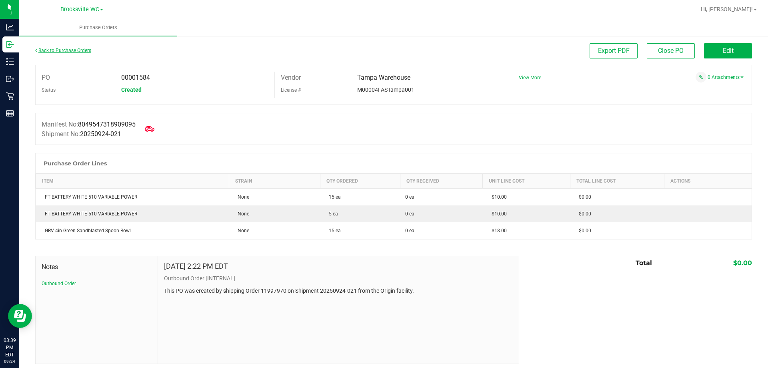 Image resolution: width=768 pixels, height=368 pixels. Describe the element at coordinates (671, 51) in the screenshot. I see `button: Close PO` at that location.